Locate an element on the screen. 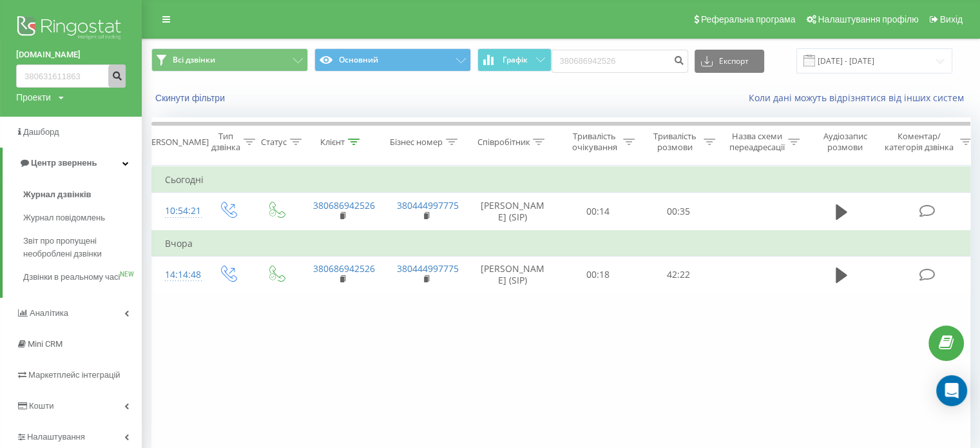 The height and width of the screenshot is (448, 980). span: Mini CRM is located at coordinates (45, 343).